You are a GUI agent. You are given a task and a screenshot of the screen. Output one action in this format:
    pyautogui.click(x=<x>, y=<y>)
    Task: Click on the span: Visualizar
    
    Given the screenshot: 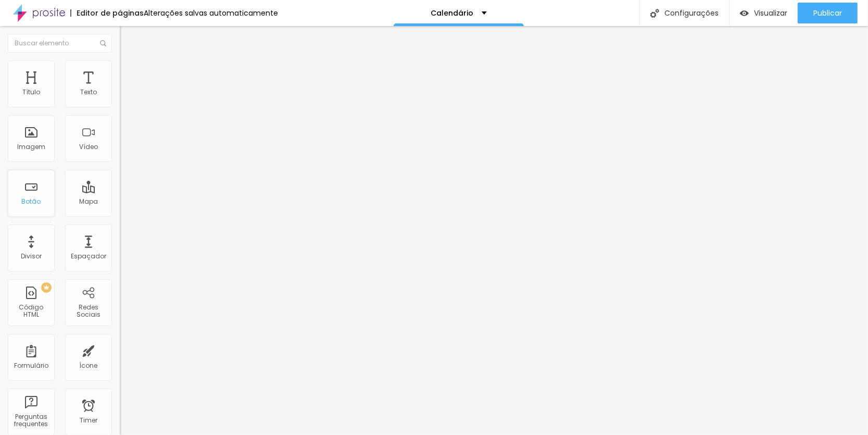 What is the action you would take?
    pyautogui.click(x=771, y=13)
    